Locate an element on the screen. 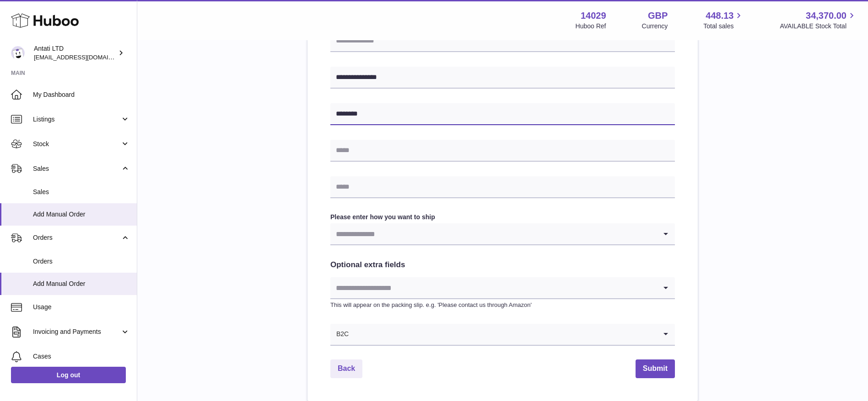 The width and height of the screenshot is (868, 401). a: 448.13 Total sales is located at coordinates (723, 20).